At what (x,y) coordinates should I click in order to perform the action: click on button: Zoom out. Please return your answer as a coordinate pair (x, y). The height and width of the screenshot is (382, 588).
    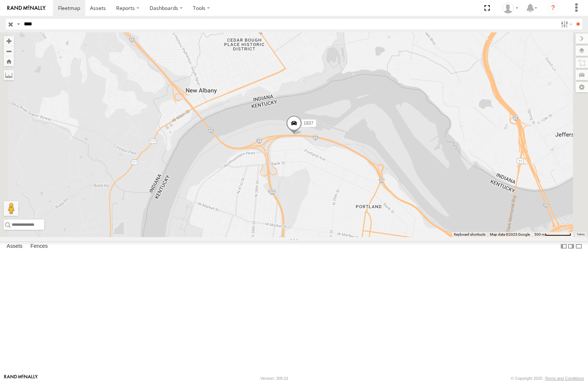
    Looking at the image, I should click on (9, 51).